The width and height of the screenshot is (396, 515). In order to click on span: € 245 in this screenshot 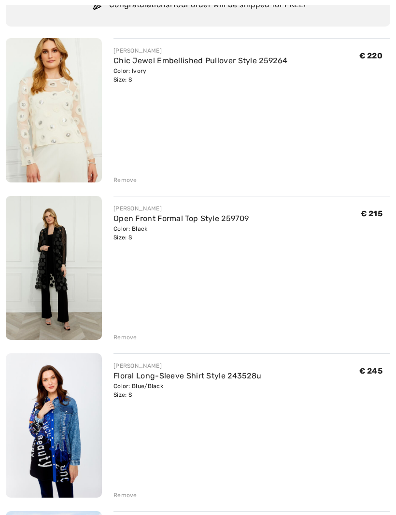, I will do `click(371, 371)`.